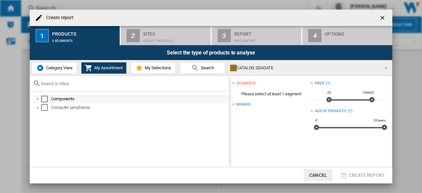 This screenshot has width=422, height=193. I want to click on span: 30 years, so click(380, 120).